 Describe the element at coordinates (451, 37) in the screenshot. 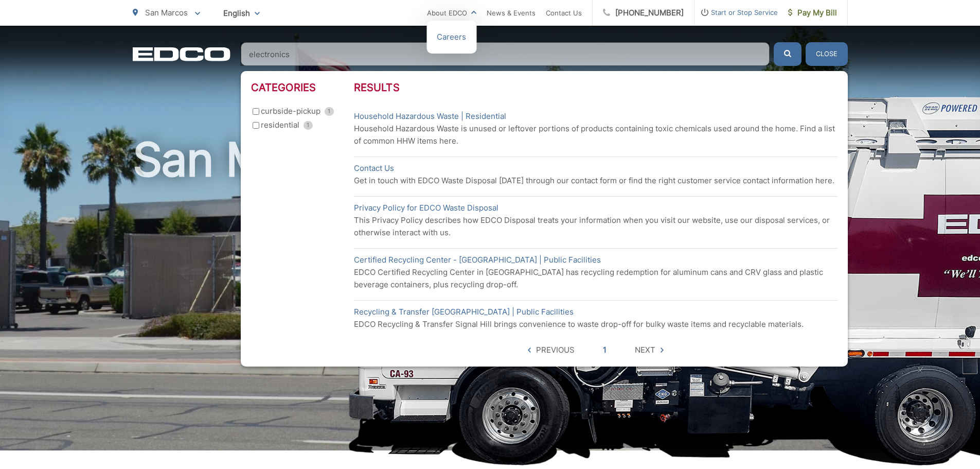

I see `a: Careers` at that location.